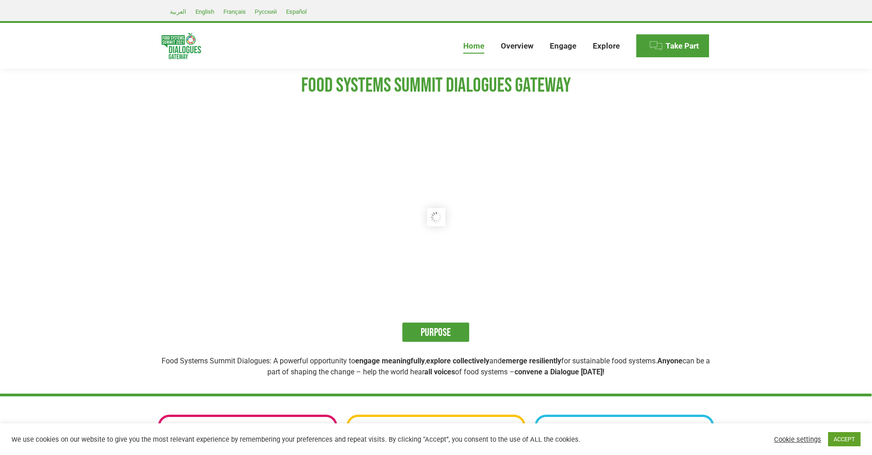 Image resolution: width=872 pixels, height=455 pixels. Describe the element at coordinates (606, 46) in the screenshot. I see `span: Explore` at that location.